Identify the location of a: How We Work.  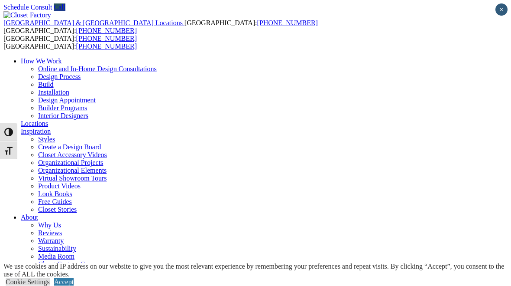
(41, 61).